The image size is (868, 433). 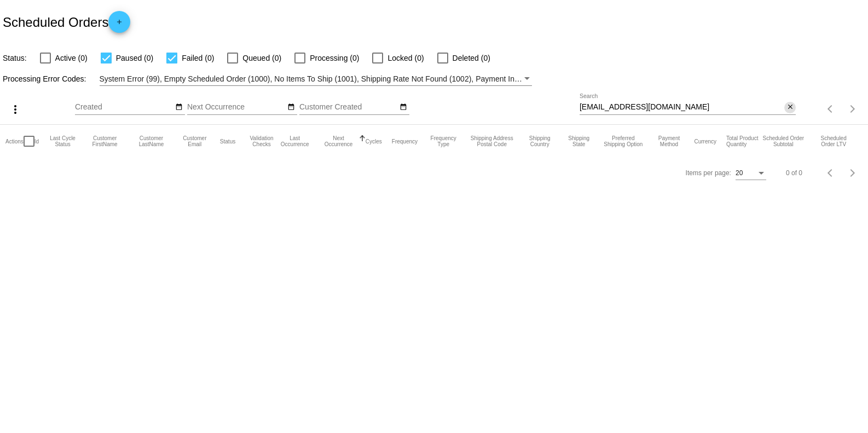 What do you see at coordinates (15, 110) in the screenshot?
I see `mat-icon: more_vert` at bounding box center [15, 110].